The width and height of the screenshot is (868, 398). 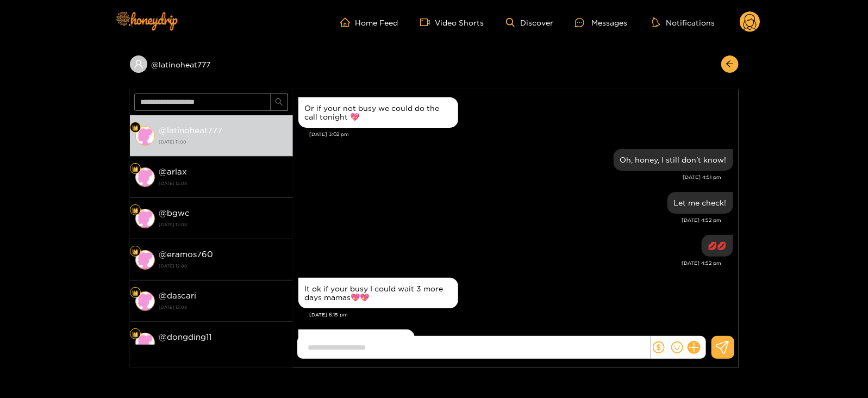 What do you see at coordinates (659, 348) in the screenshot?
I see `button: dollar` at bounding box center [659, 348].